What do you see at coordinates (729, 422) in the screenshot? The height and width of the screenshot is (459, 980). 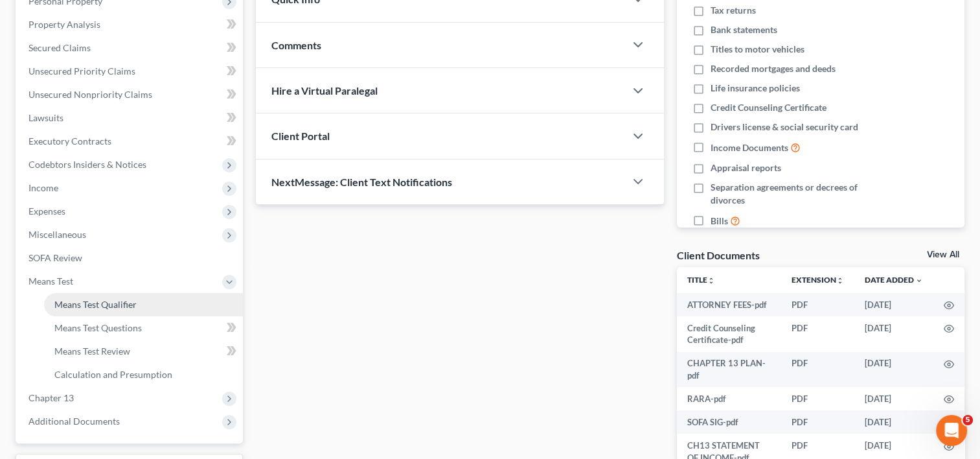 I see `td: SOFA SIG-pdf` at bounding box center [729, 422].